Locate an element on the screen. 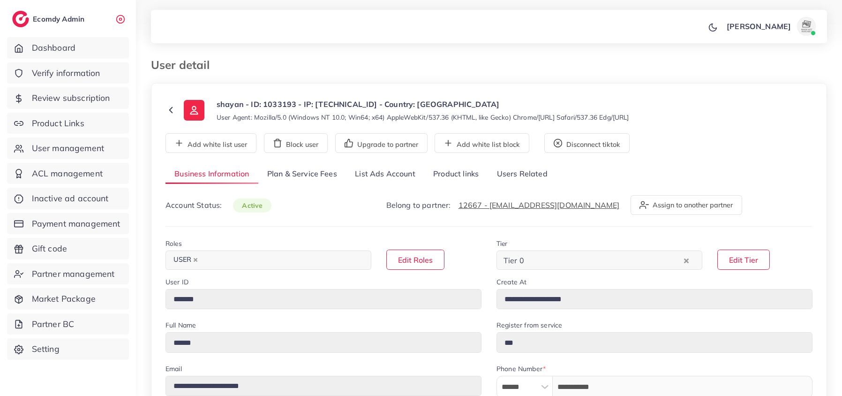 The image size is (842, 396). span: Partner BC is located at coordinates (53, 324).